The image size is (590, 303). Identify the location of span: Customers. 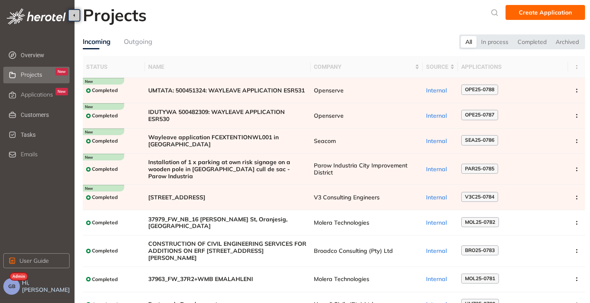
(44, 115).